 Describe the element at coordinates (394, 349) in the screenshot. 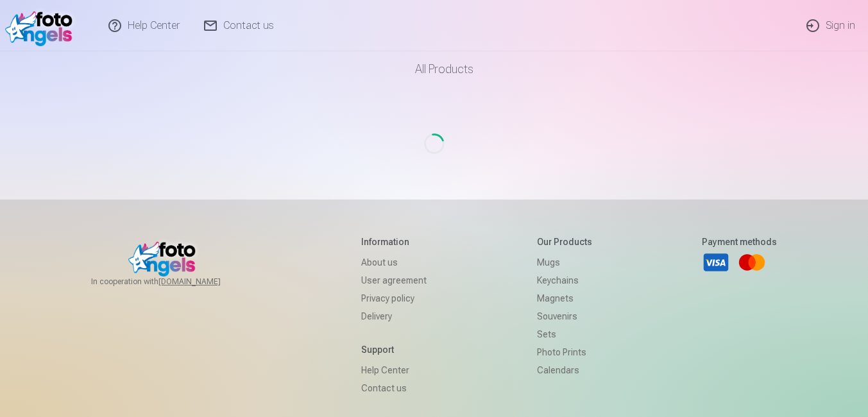

I see `h5: Support` at that location.